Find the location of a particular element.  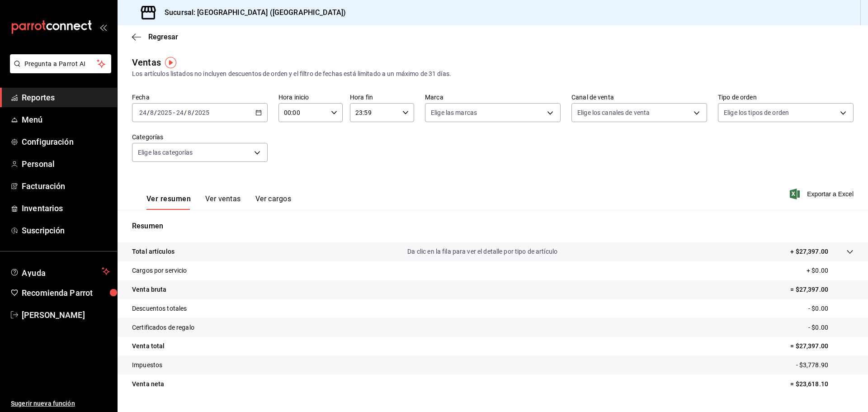

p: Impuestos is located at coordinates (147, 365).